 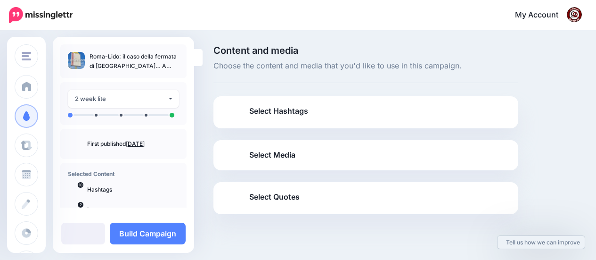 I want to click on p: Hashtags, so click(x=133, y=189).